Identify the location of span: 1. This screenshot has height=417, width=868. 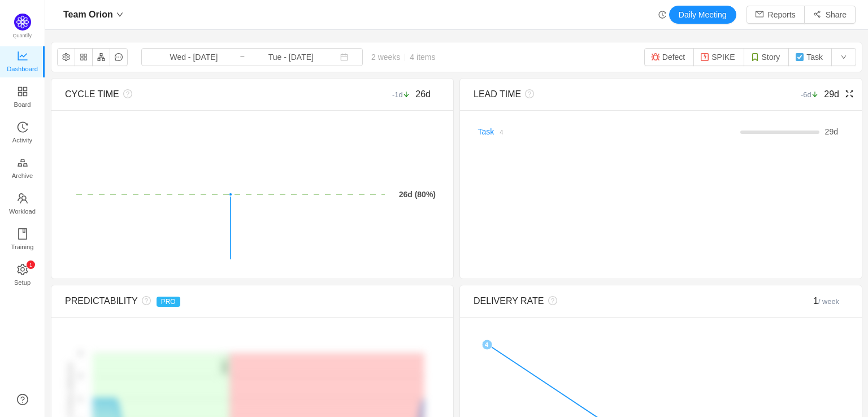
(826, 300).